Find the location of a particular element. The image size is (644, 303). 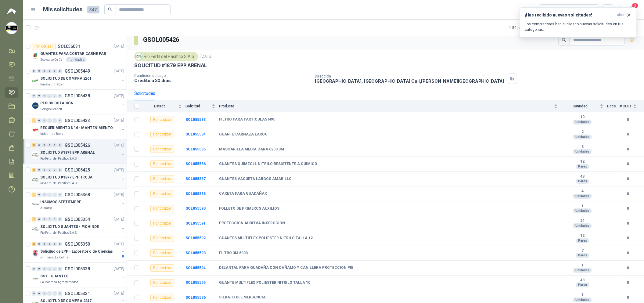

a: SOL055586 is located at coordinates (196, 164).